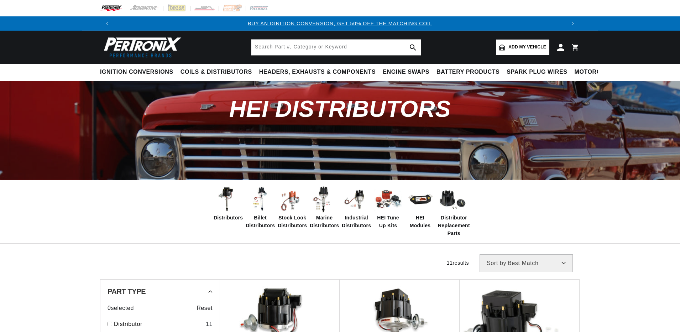 The image size is (680, 332). Describe the element at coordinates (126, 291) in the screenshot. I see `span: Part Type` at that location.